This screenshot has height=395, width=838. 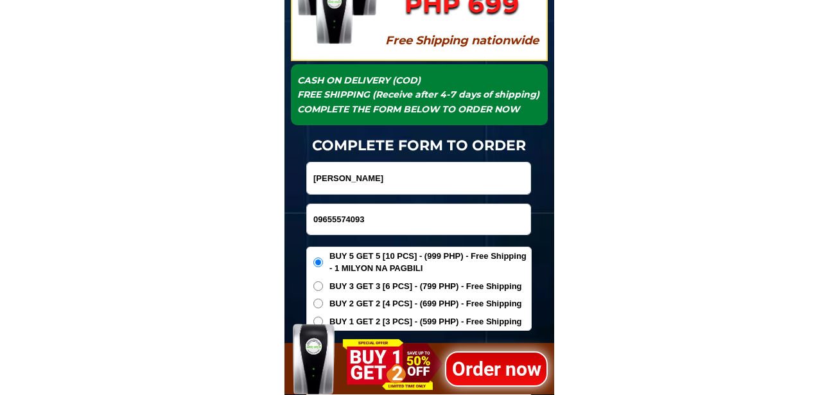 I want to click on input: BUY 5 GET 5 [10 PCS] - (999 PHP) - Free Shipping - 1 MILYON NA PAGBILI, so click(x=318, y=262).